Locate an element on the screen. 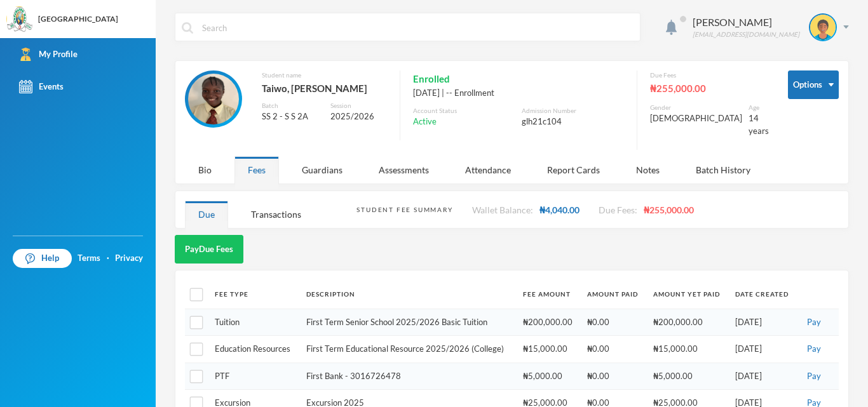 This screenshot has width=868, height=407. a: Help is located at coordinates (42, 258).